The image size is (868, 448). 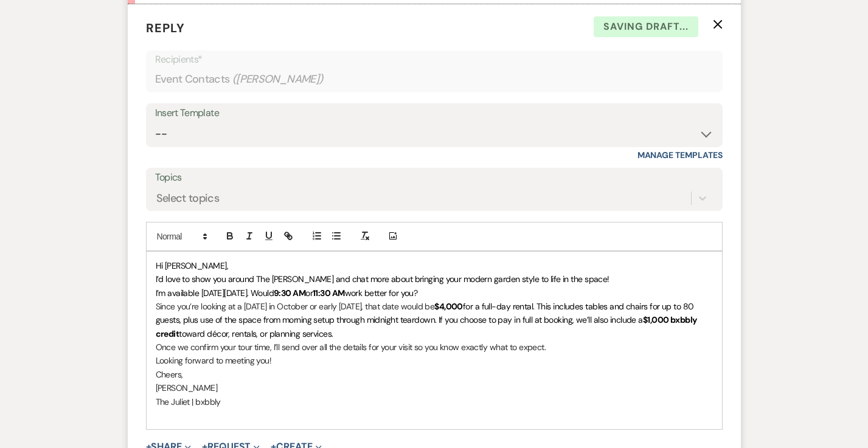 I want to click on strong: $4,000, so click(x=448, y=306).